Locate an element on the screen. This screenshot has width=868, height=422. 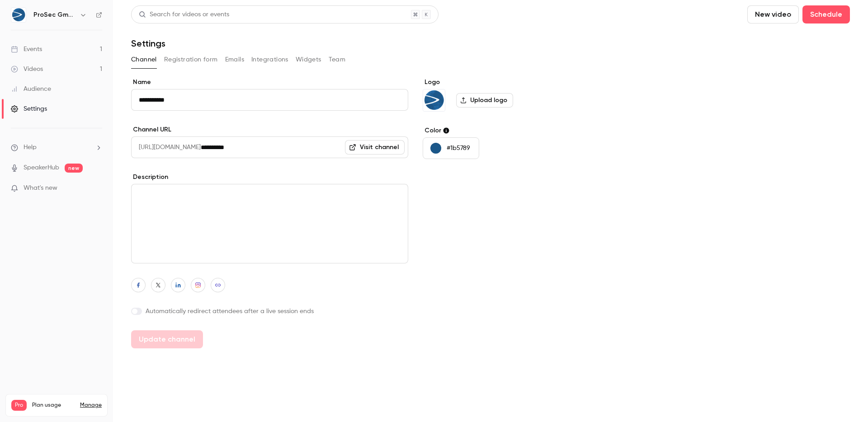
button: Schedule is located at coordinates (826, 14).